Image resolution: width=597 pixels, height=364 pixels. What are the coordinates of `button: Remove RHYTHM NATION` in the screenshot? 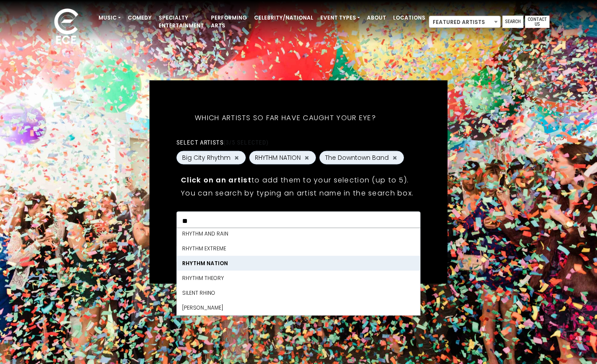 It's located at (307, 158).